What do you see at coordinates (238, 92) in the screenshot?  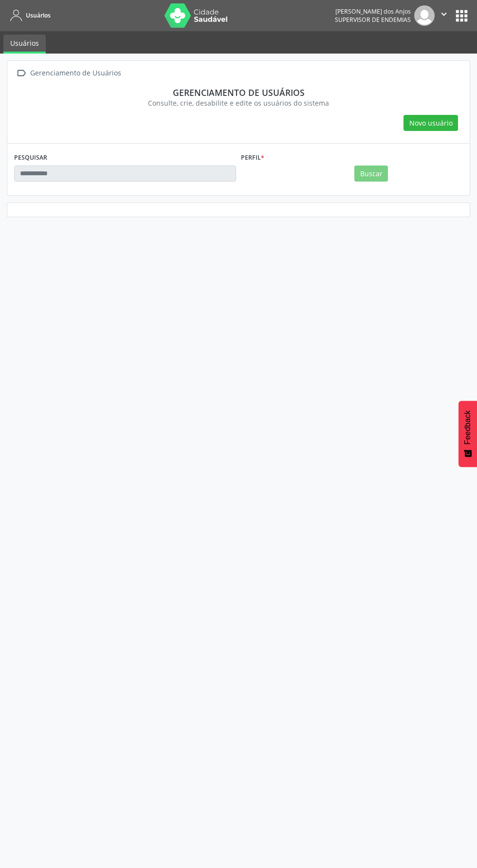 I see `div: Gerenciamento de usuários` at bounding box center [238, 92].